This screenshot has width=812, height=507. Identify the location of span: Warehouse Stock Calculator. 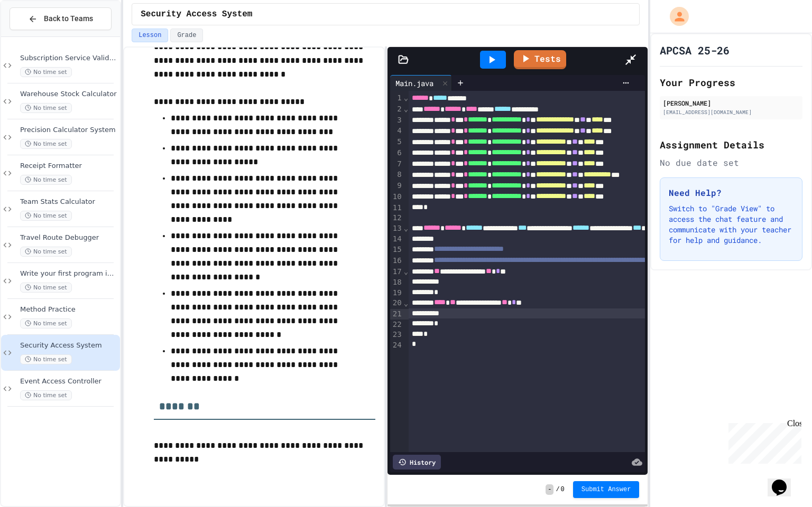
(69, 94).